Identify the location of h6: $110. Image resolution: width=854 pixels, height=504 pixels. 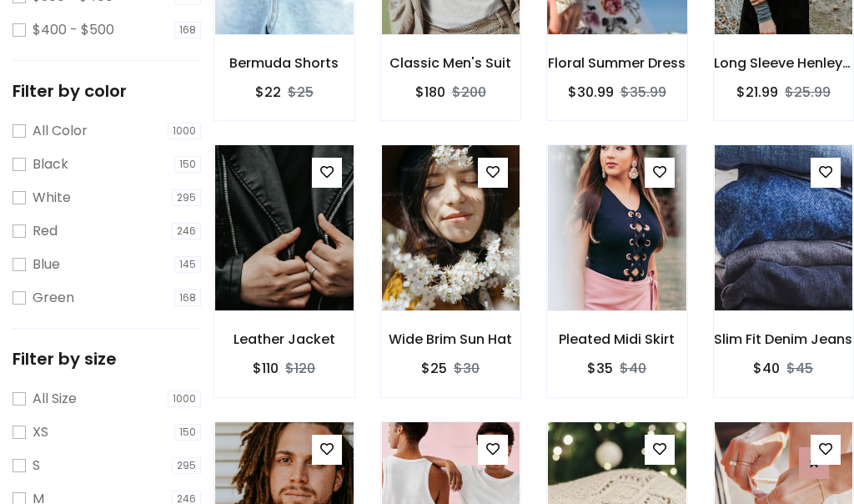
(265, 368).